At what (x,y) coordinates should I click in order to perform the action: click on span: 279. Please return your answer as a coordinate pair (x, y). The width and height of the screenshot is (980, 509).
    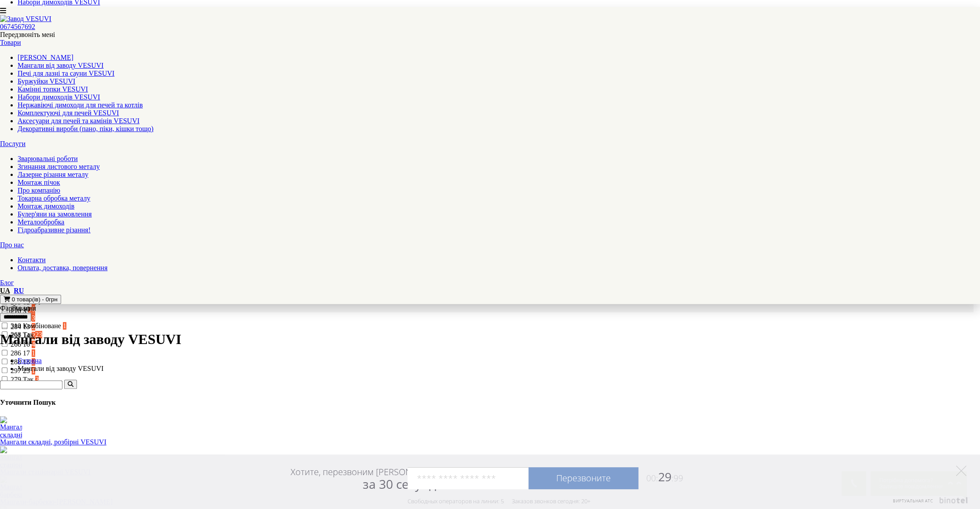
    Looking at the image, I should click on (16, 379).